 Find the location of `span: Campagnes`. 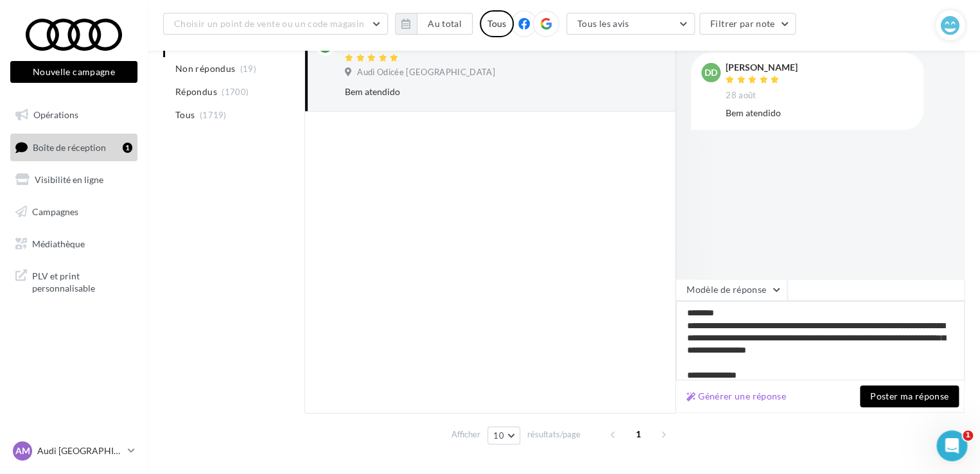

span: Campagnes is located at coordinates (55, 211).